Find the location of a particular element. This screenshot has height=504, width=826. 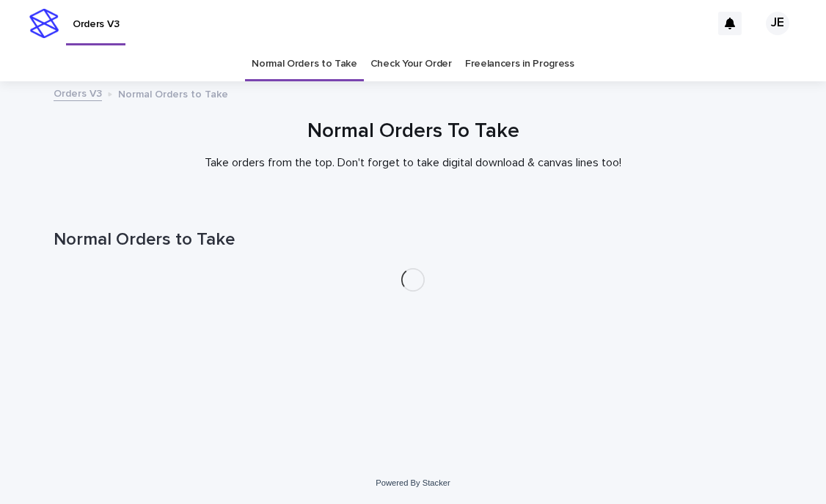

a: Orders V3 is located at coordinates (77, 92).